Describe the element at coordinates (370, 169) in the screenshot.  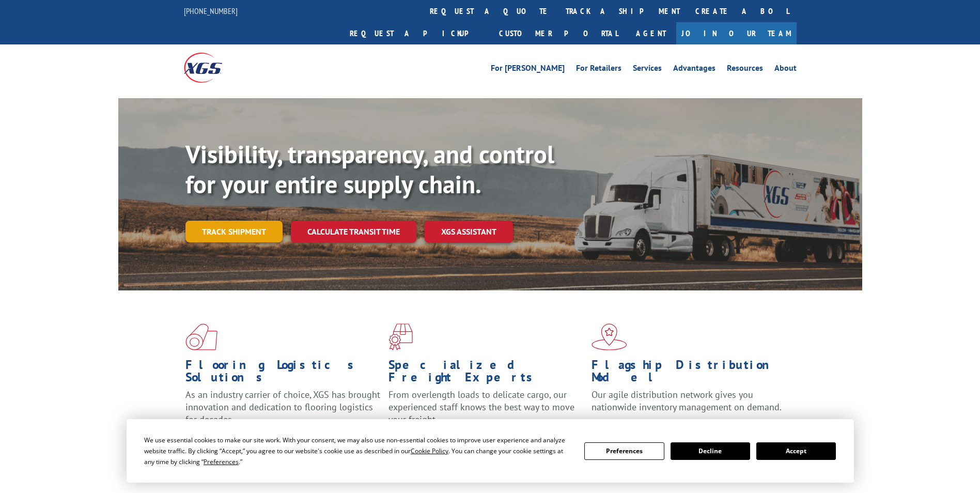
I see `b: Visibility, transparency, and control for your entire supply chain.` at that location.